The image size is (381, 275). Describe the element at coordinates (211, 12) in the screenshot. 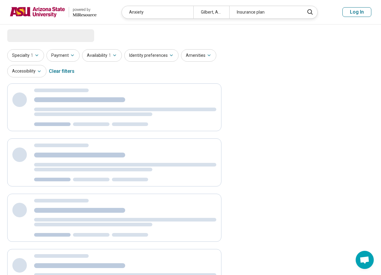

I see `div: Gilbert, AZ 85296` at that location.